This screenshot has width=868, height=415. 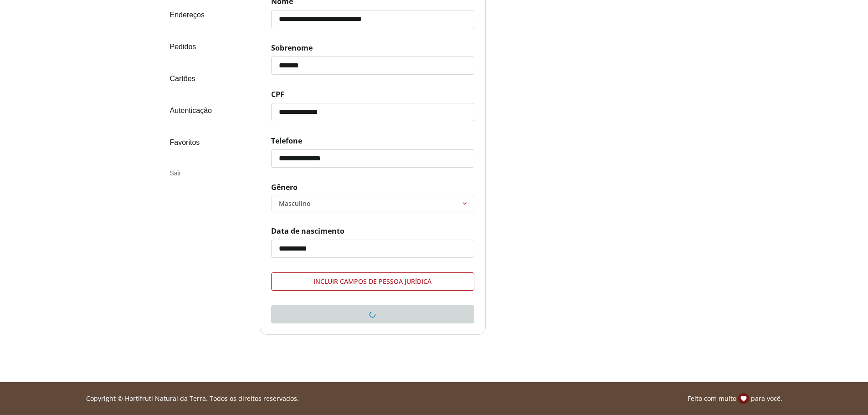 What do you see at coordinates (373, 248) in the screenshot?
I see `input: Data de nascimento` at bounding box center [373, 248].